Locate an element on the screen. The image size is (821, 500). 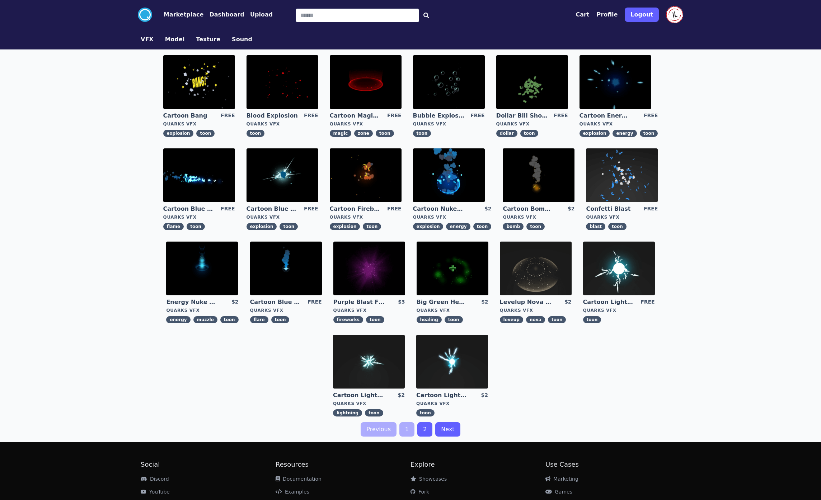
a: Dashboard is located at coordinates (224, 15).